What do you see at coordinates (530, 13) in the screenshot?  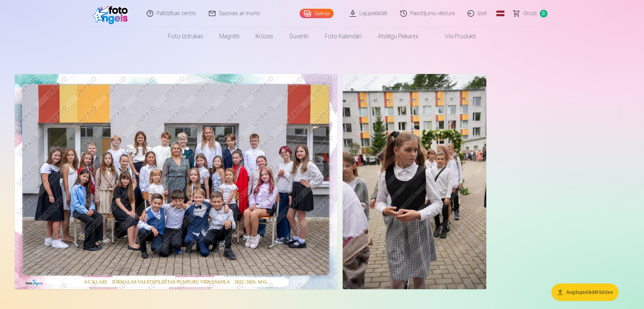 I see `span: Grozs` at bounding box center [530, 13].